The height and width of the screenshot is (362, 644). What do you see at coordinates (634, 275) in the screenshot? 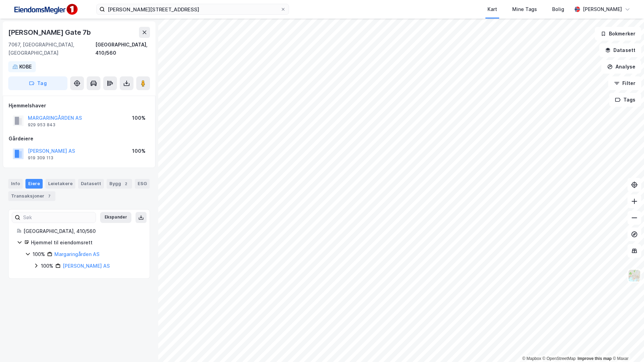
I see `img: Z` at bounding box center [634, 275].